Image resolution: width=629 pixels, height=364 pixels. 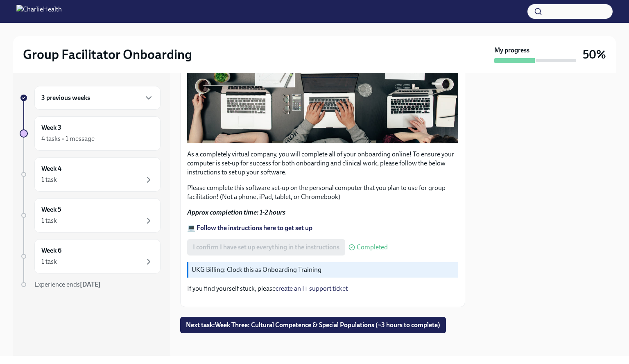 I want to click on h3: 50%, so click(x=594, y=55).